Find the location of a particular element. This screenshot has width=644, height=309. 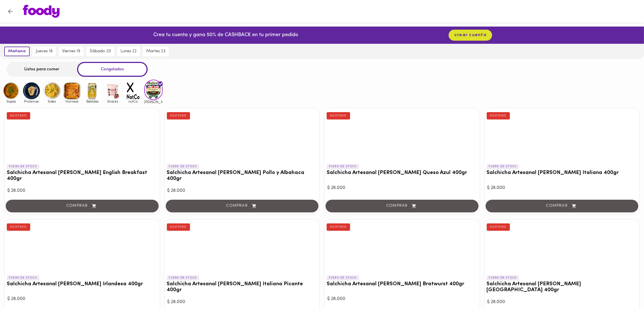

img: Sides is located at coordinates (52, 91).